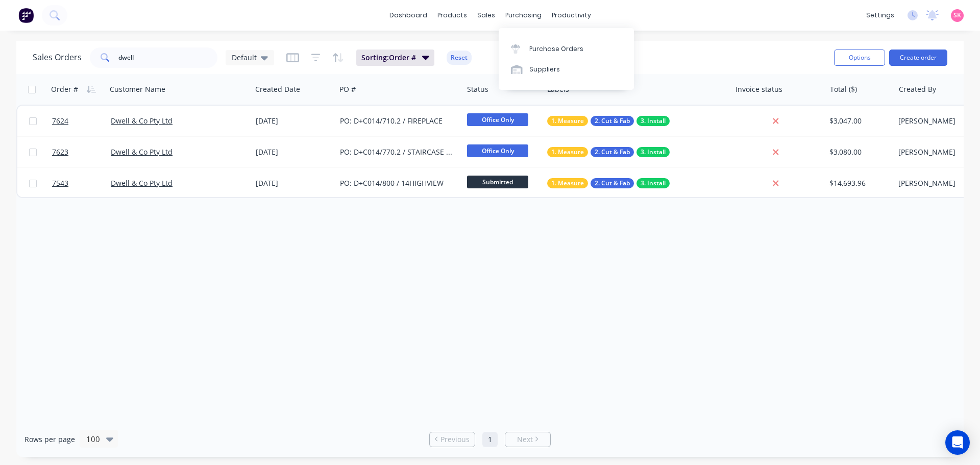 The height and width of the screenshot is (465, 980). Describe the element at coordinates (452, 15) in the screenshot. I see `div: products` at that location.